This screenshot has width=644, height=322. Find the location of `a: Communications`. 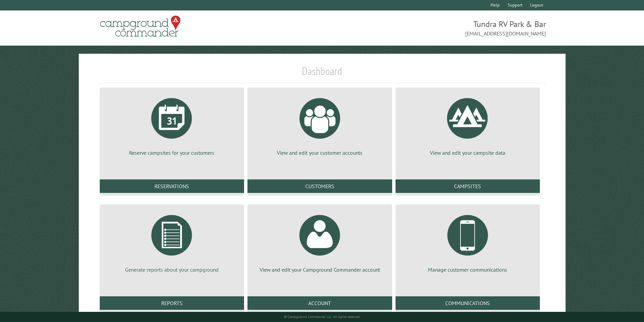

a: Communications is located at coordinates (467, 303).